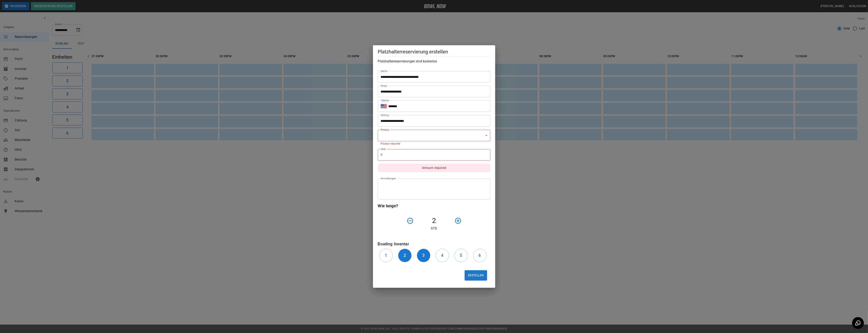 This screenshot has width=868, height=333. Describe the element at coordinates (385, 101) in the screenshot. I see `label: Telefon` at that location.